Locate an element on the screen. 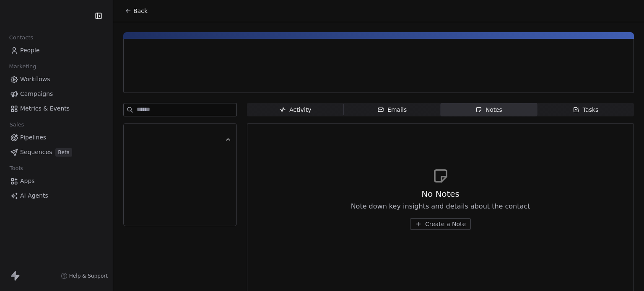  span: Create a Note is located at coordinates (445, 224).